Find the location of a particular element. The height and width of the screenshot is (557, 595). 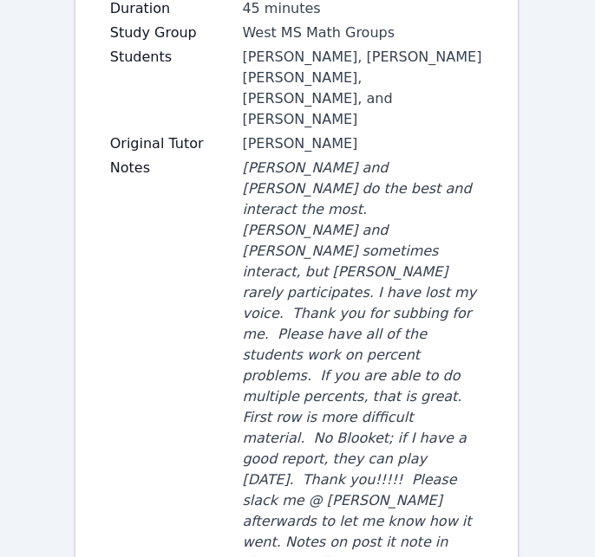

label: Students is located at coordinates (171, 57).